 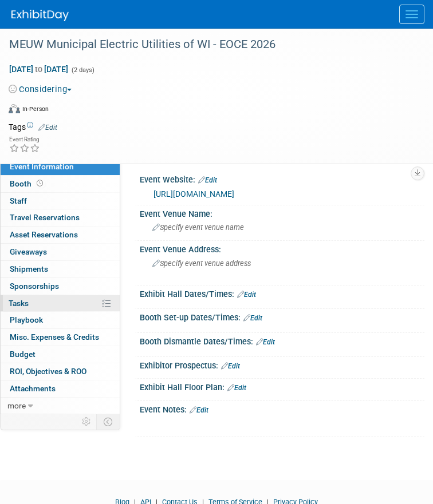 What do you see at coordinates (60, 406) in the screenshot?
I see `a: more` at bounding box center [60, 406].